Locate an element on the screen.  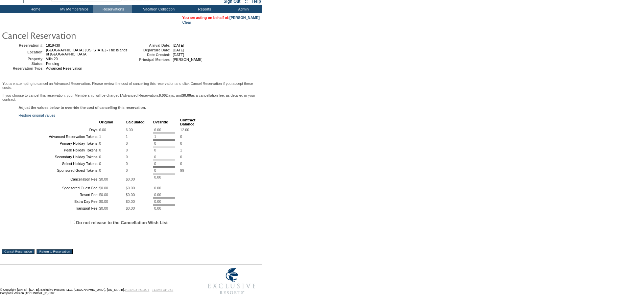
p: You are attempting to cancel an Advanced Reservation. Please review the cost of cancelling this r... is located at coordinates (131, 86).